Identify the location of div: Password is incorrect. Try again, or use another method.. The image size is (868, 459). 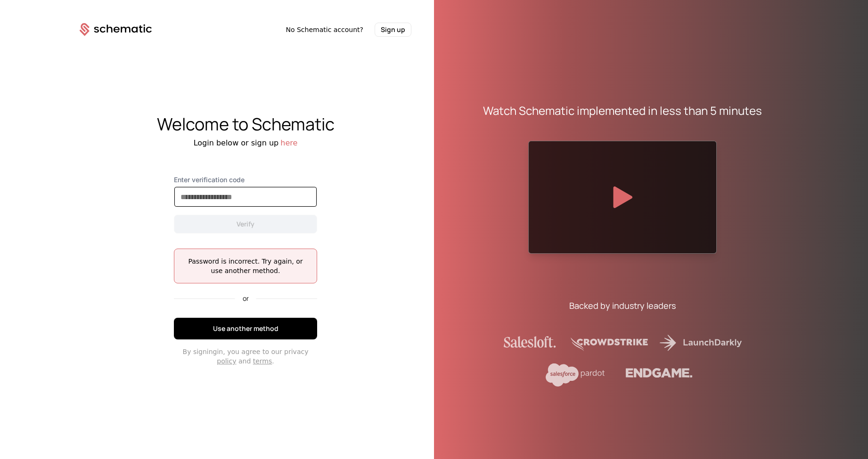
(246, 266).